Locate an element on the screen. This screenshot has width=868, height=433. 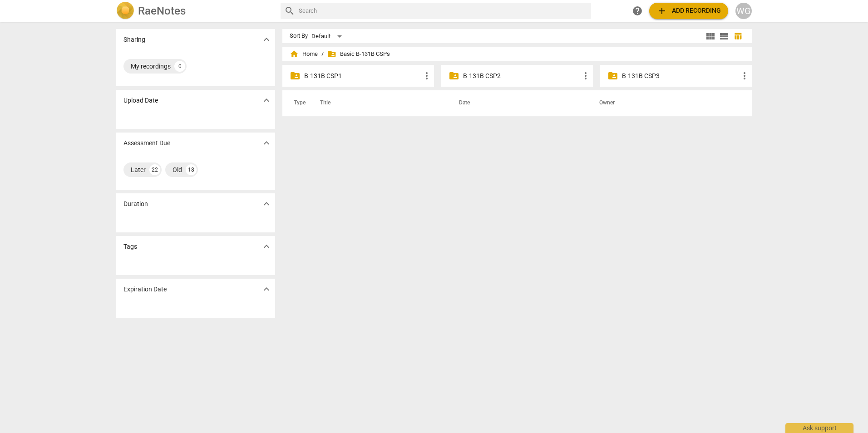
p: Assessment Due is located at coordinates (147, 143).